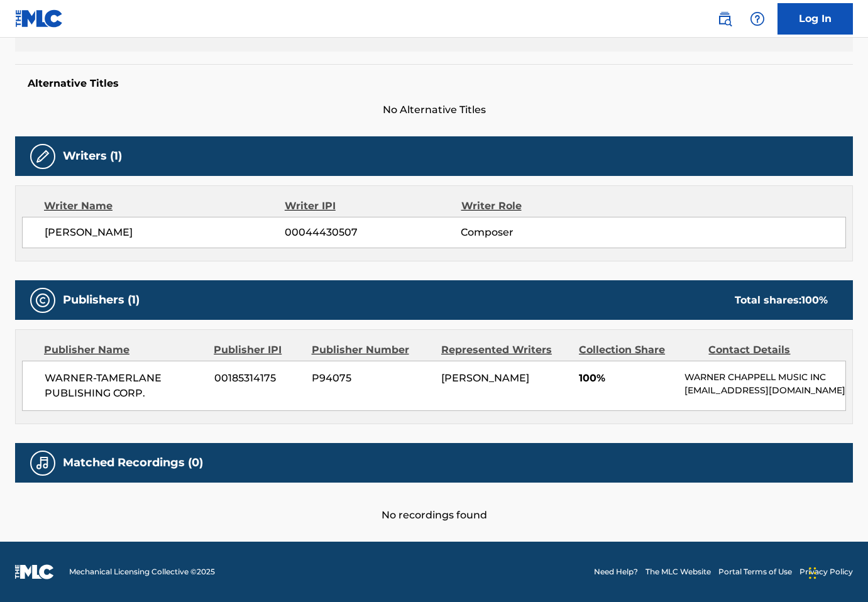 The width and height of the screenshot is (868, 602). What do you see at coordinates (639, 350) in the screenshot?
I see `div: Collection Share` at bounding box center [639, 350].